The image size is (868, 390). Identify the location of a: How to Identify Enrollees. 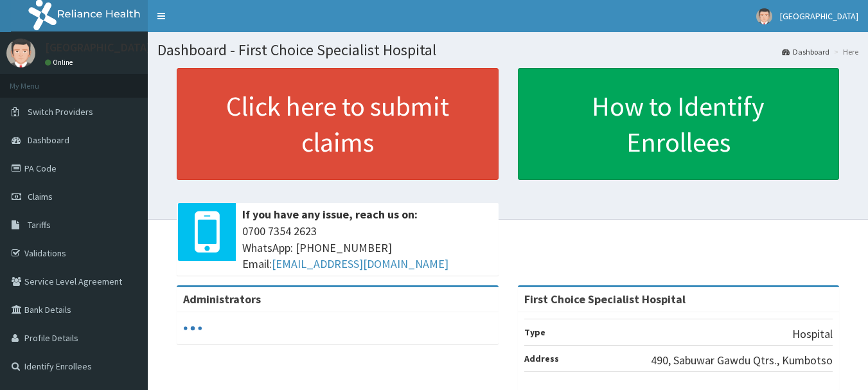
(679, 124).